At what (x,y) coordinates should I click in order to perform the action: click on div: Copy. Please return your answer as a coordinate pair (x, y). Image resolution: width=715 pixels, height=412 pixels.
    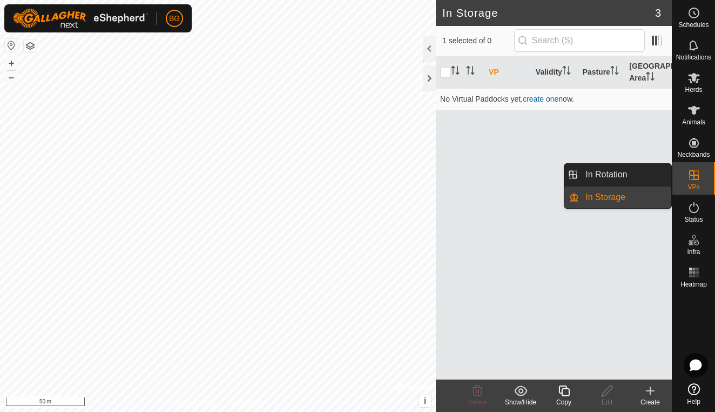
    Looking at the image, I should click on (564, 402).